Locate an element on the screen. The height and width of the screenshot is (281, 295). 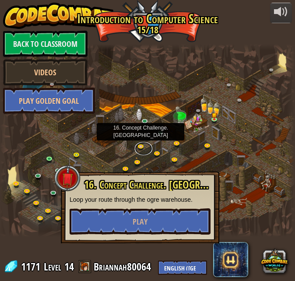
span: Level is located at coordinates (53, 267).